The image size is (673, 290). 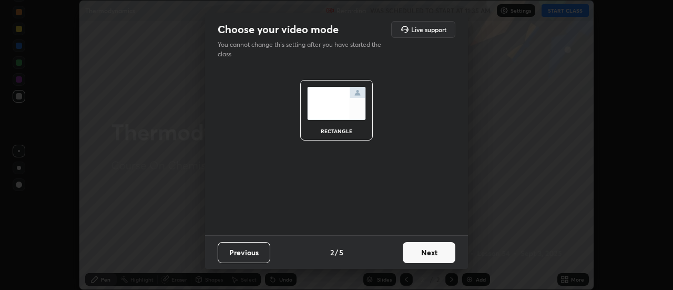 What do you see at coordinates (244, 252) in the screenshot?
I see `button: Previous` at bounding box center [244, 252].